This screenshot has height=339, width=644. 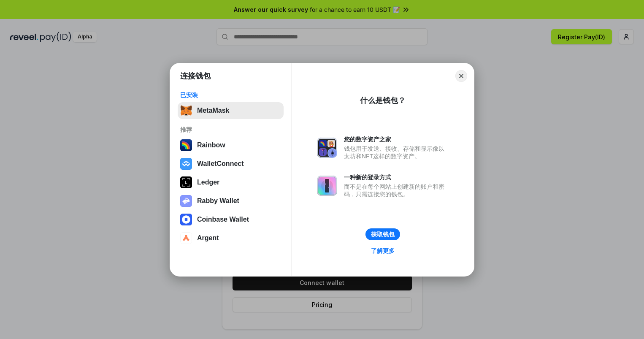 What do you see at coordinates (208, 238) in the screenshot?
I see `div: Argent` at bounding box center [208, 238].